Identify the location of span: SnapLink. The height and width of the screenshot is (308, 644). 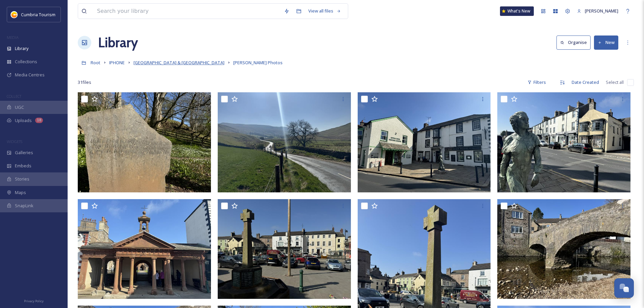
(24, 206).